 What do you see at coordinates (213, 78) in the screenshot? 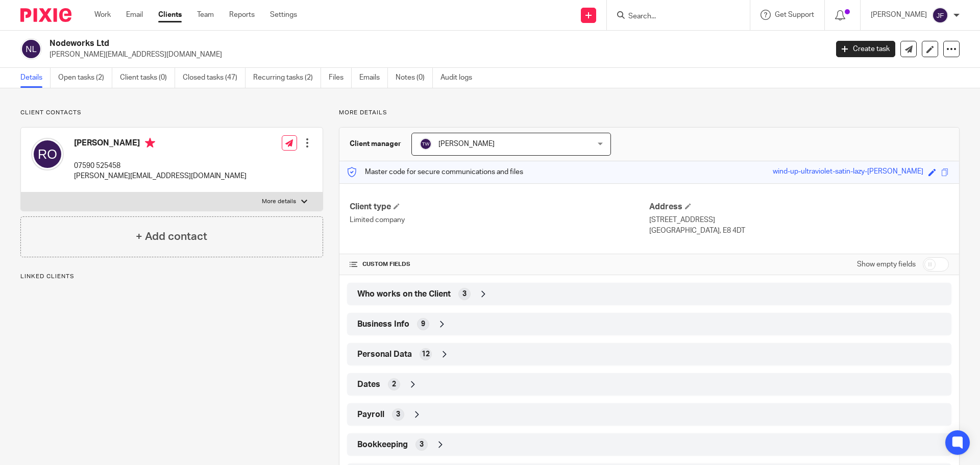
I see `a: Closed tasks (47)` at bounding box center [213, 78].